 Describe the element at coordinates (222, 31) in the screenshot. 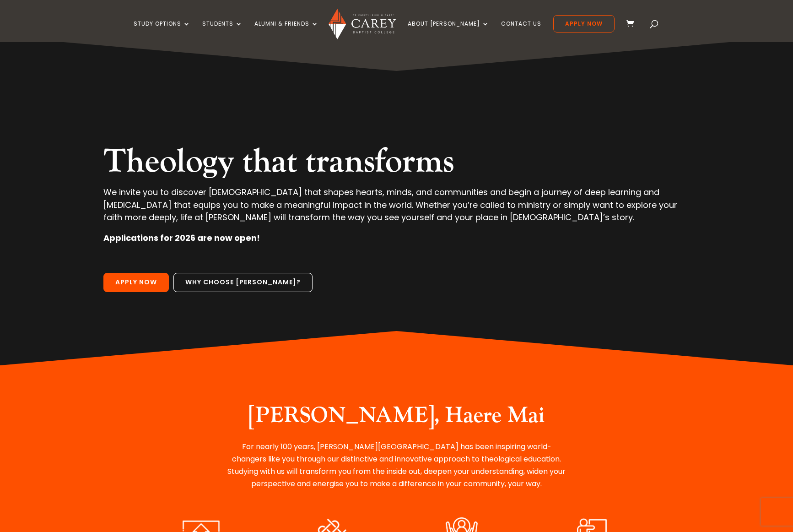

I see `a: Students` at that location.